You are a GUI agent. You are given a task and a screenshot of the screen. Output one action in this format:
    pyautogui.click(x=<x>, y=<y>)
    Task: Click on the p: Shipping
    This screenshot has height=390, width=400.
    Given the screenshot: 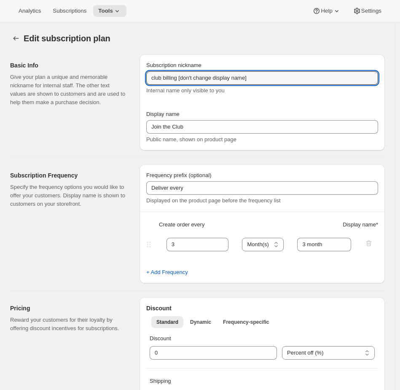 What is the action you would take?
    pyautogui.click(x=262, y=381)
    